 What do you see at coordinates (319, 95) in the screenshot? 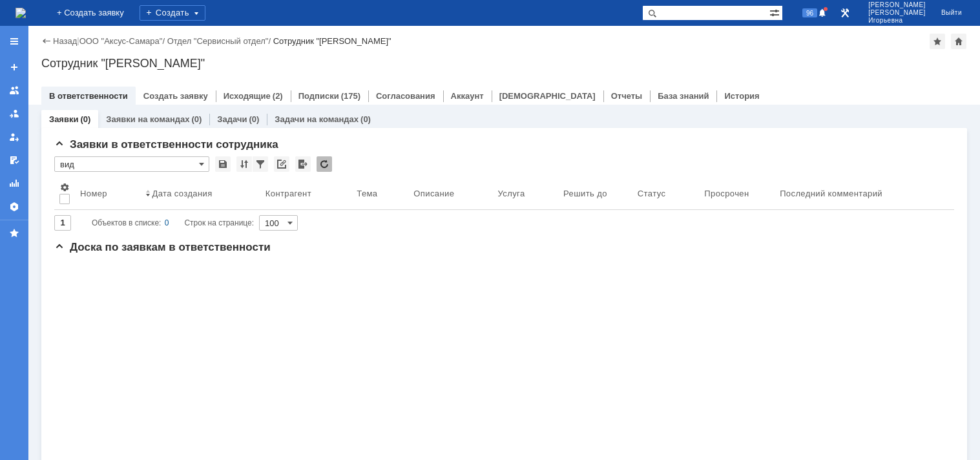
I see `a: Подписки` at bounding box center [319, 95].